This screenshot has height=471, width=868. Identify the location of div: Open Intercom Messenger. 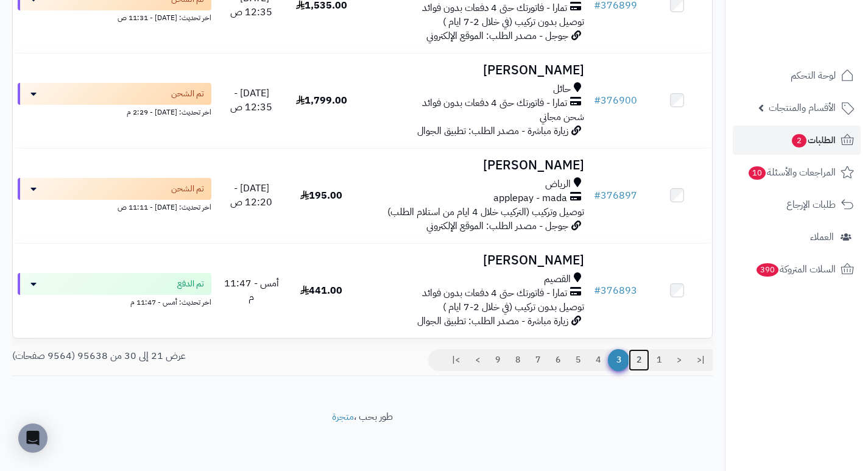
(33, 438).